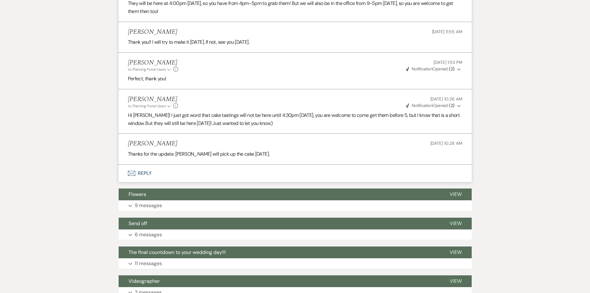 The width and height of the screenshot is (590, 293). What do you see at coordinates (148, 205) in the screenshot?
I see `p: 9 messages` at bounding box center [148, 205].